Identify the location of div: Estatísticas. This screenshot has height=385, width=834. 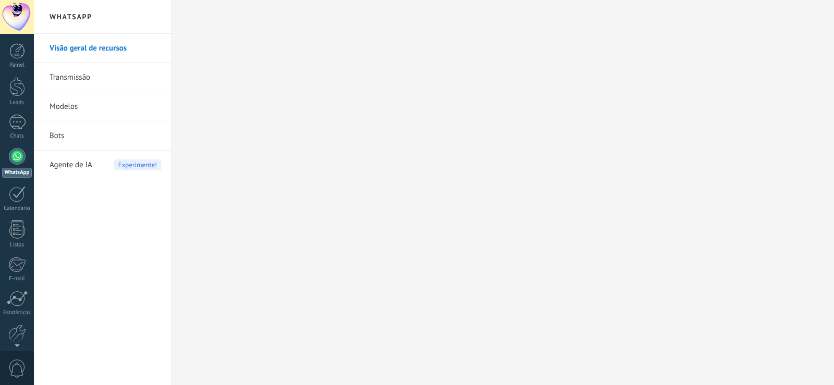
(17, 313).